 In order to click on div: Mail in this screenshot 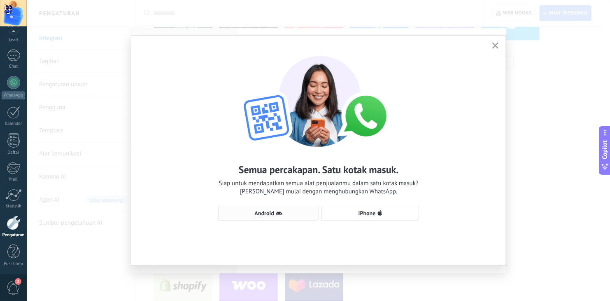, I will do `click(14, 179)`.